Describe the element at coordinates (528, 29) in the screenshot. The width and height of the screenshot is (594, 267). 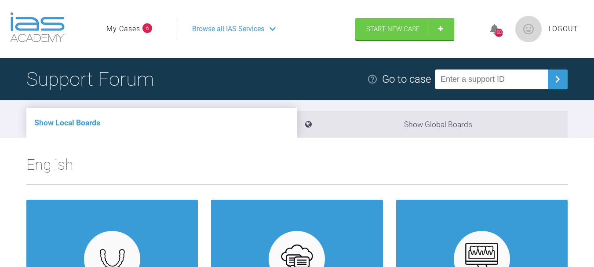
I see `img: profile.png` at that location.